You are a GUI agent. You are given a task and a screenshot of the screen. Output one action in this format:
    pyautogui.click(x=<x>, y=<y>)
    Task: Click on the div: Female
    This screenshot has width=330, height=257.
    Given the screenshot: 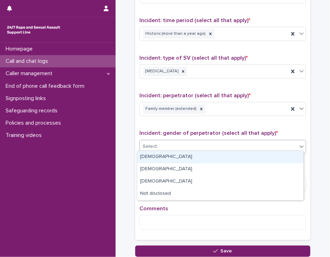 What is the action you would take?
    pyautogui.click(x=221, y=169)
    